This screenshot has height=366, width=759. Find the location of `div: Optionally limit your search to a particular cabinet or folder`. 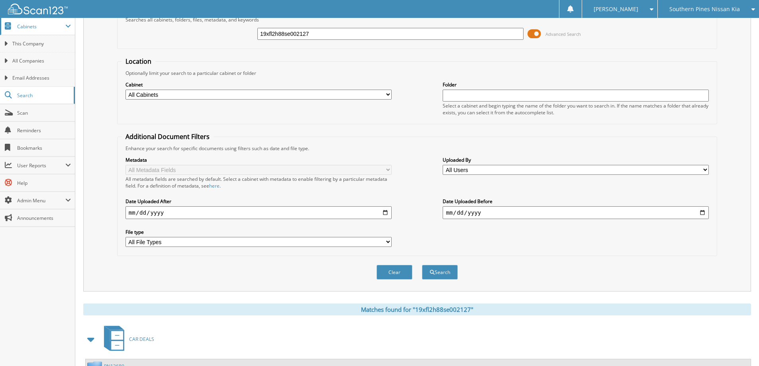

div: Optionally limit your search to a particular cabinet or folder is located at coordinates (417, 73).